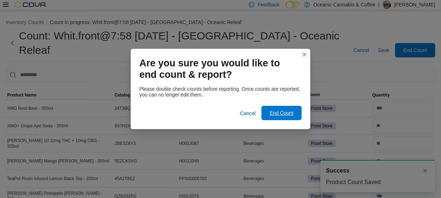 The height and width of the screenshot is (198, 441). I want to click on h1: Are you sure you would like to end count & report?, so click(217, 69).